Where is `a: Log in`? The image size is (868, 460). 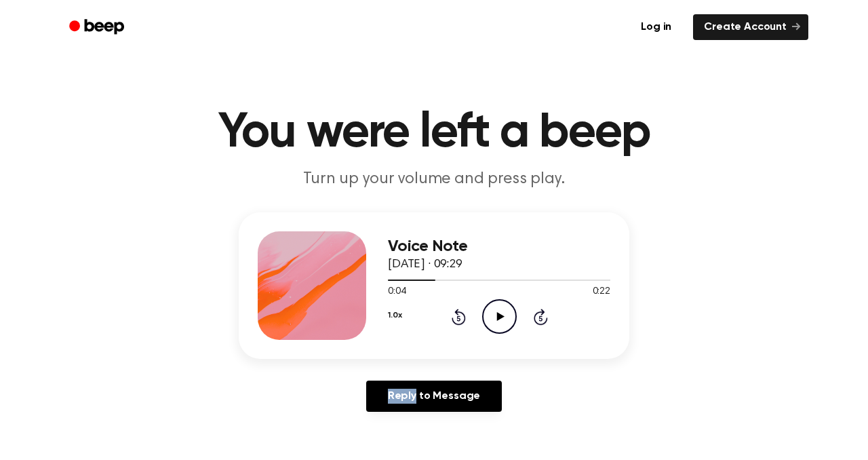
a: Log in is located at coordinates (656, 28).